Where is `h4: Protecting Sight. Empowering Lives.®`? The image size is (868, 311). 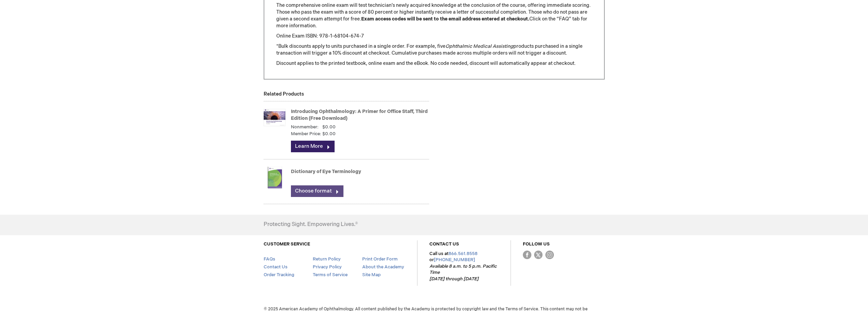 h4: Protecting Sight. Empowering Lives.® is located at coordinates (311, 224).